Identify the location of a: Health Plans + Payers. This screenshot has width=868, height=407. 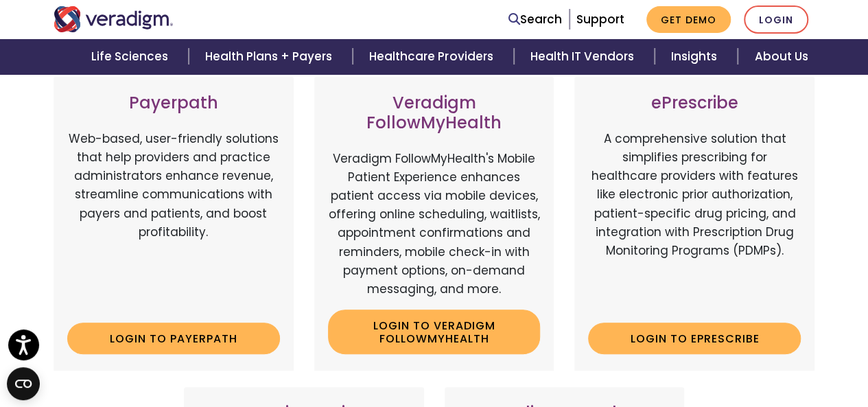
(270, 56).